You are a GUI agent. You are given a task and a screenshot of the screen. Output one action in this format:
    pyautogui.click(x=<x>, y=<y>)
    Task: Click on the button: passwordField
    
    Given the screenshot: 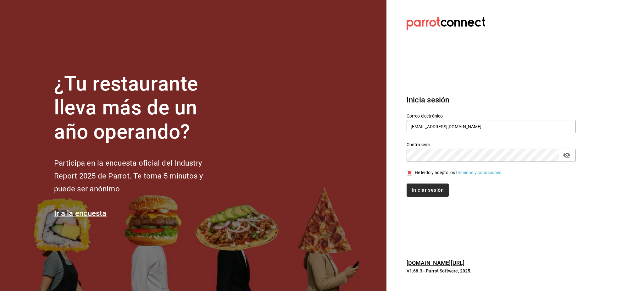 What is the action you would take?
    pyautogui.click(x=567, y=155)
    